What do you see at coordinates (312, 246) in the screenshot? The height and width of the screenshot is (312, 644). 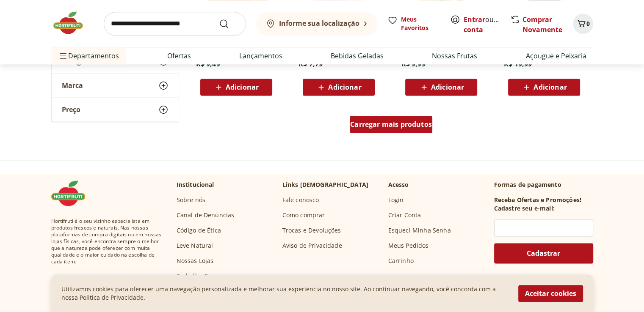 I see `a: Aviso de Privacidade` at bounding box center [312, 246].